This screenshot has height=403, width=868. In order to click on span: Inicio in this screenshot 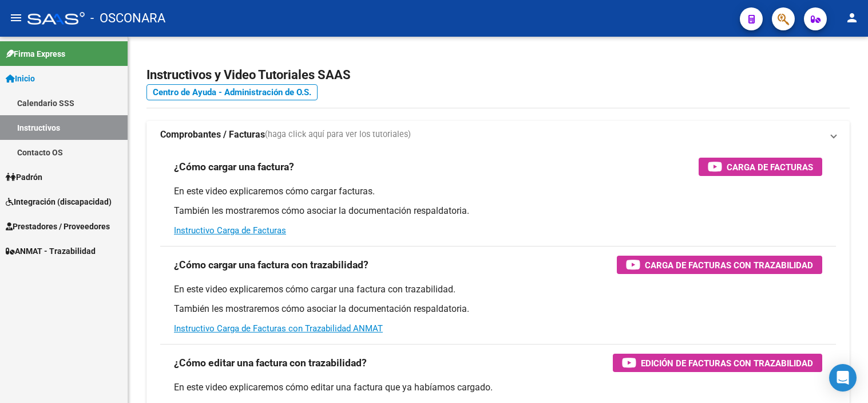, I will do `click(20, 79)`.